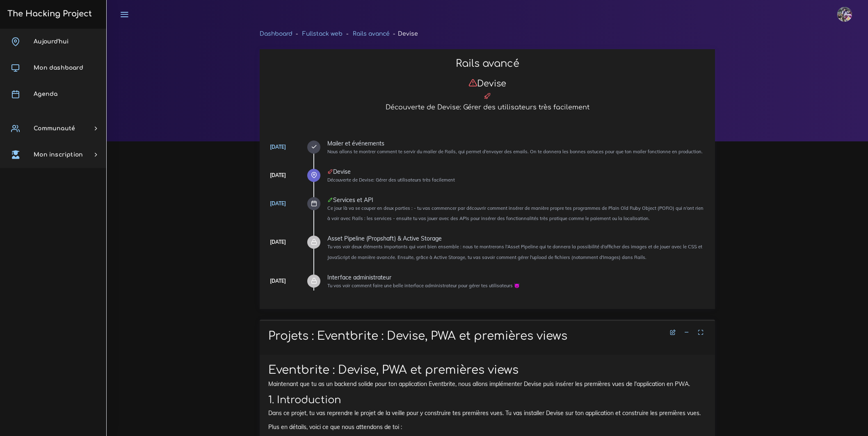 The height and width of the screenshot is (436, 868). What do you see at coordinates (515, 152) in the screenshot?
I see `small: Nous allons te montrer comment te servir du mailer de Rails, qui permet d'envoyer des emails. On ...` at bounding box center [515, 152].